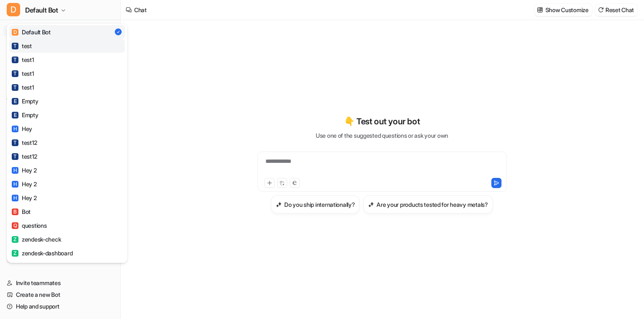 This screenshot has width=644, height=319. What do you see at coordinates (42, 253) in the screenshot?
I see `div: zendesk-dashboard` at bounding box center [42, 253].